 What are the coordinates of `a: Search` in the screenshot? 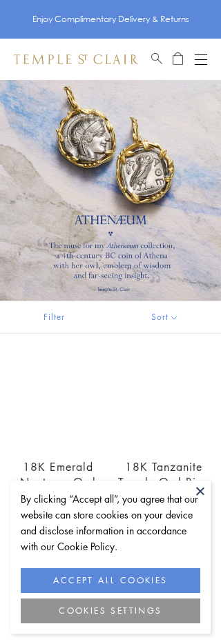 It's located at (157, 59).